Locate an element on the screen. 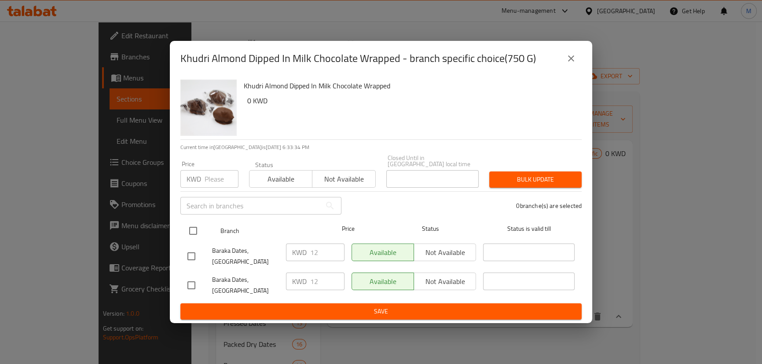  button: Available is located at coordinates (281, 179).